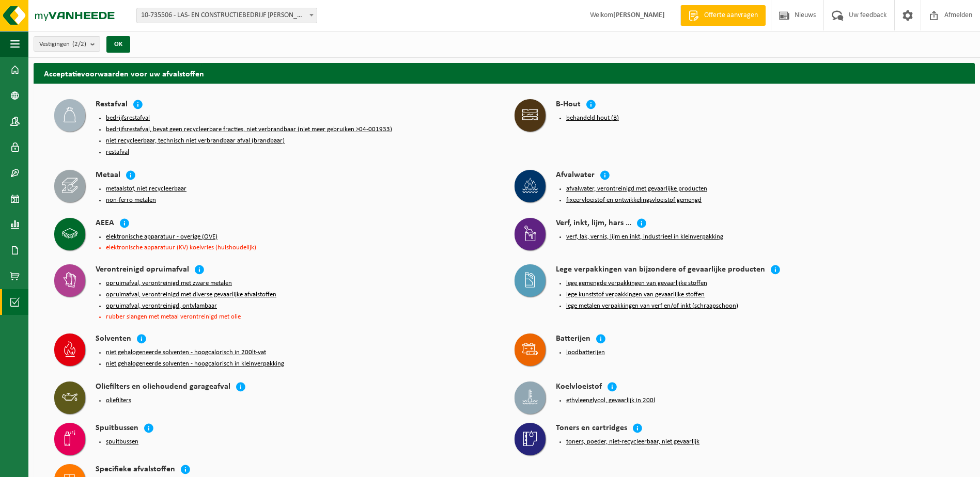 This screenshot has width=980, height=477. What do you see at coordinates (163, 387) in the screenshot?
I see `h4: Oliefilters en oliehoudend garageafval` at bounding box center [163, 387].